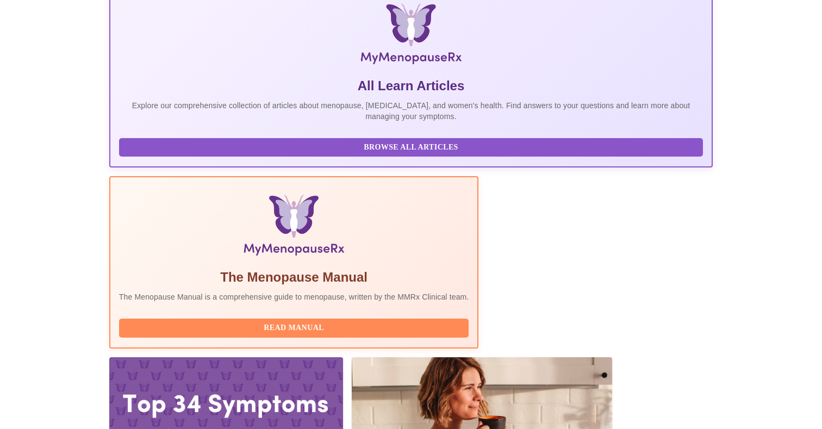 The image size is (822, 429). Describe the element at coordinates (294, 328) in the screenshot. I see `button: Read Manual` at that location.